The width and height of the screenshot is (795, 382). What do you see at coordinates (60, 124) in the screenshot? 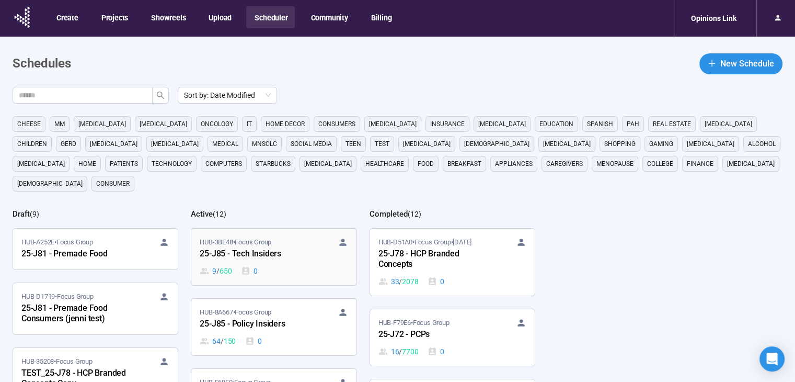
I see `span: MM` at bounding box center [60, 124].